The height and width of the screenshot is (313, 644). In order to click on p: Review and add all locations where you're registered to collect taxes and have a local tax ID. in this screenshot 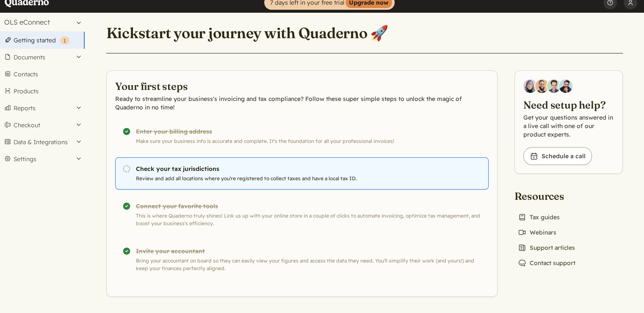, I will do `click(280, 178)`.